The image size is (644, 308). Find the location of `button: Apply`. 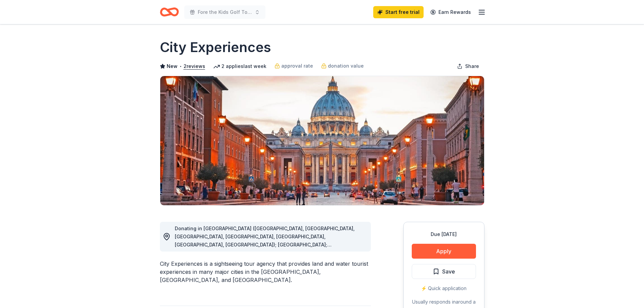

button: Apply is located at coordinates (444, 251).